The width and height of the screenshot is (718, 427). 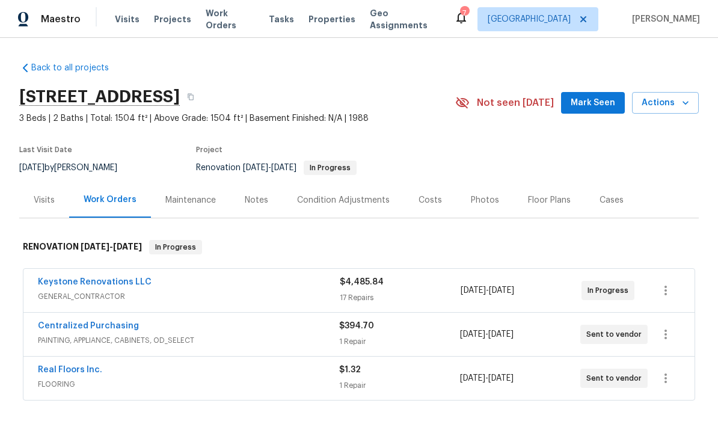 I want to click on span: Properties, so click(x=332, y=19).